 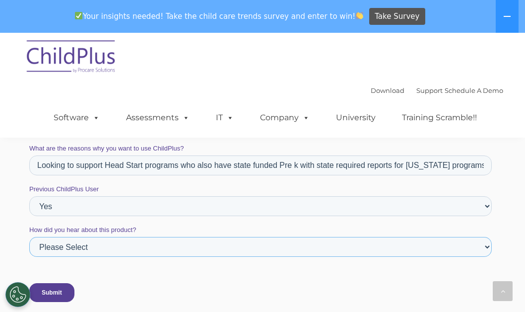 What do you see at coordinates (252, 135) in the screenshot?
I see `span: Website URL` at bounding box center [252, 135].